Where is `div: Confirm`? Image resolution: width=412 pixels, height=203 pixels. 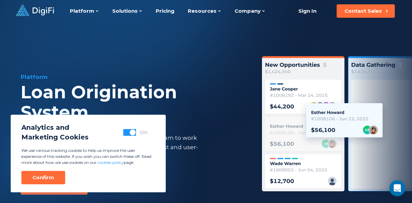 div: Confirm is located at coordinates (43, 177).